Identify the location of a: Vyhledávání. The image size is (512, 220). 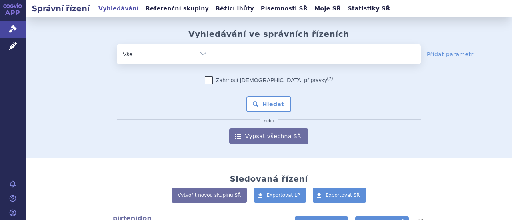
(118, 8).